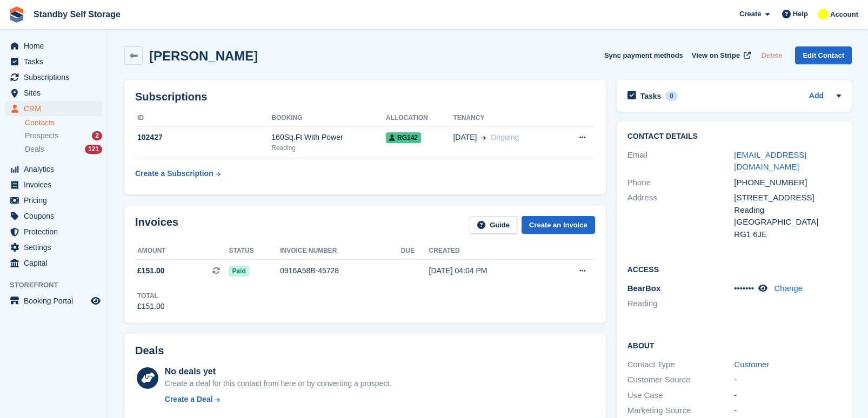  I want to click on a: Create an Invoice, so click(558, 225).